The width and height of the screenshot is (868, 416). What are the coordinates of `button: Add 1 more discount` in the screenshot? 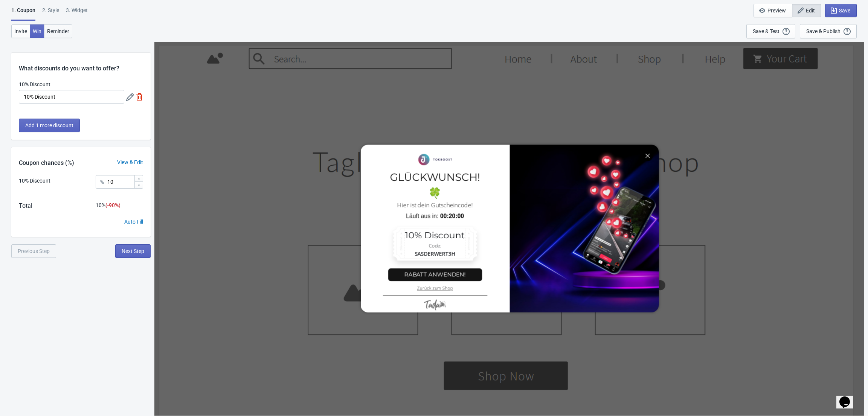 It's located at (49, 125).